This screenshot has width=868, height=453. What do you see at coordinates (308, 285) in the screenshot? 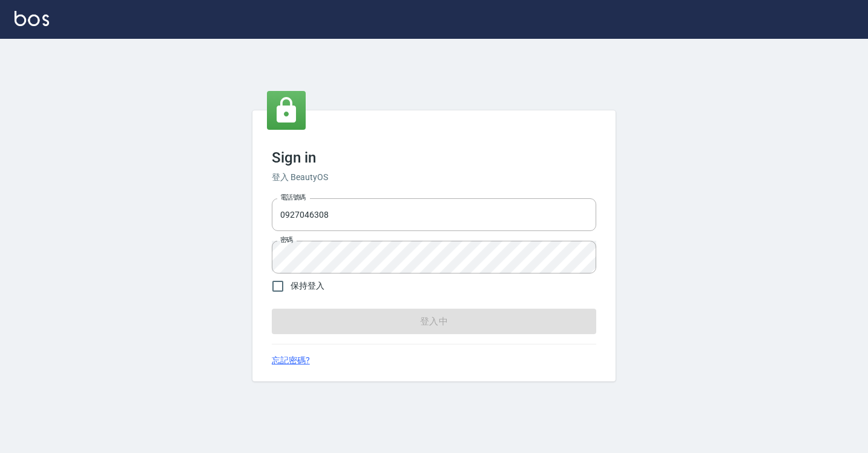
I see `span: 保持登入` at bounding box center [308, 285].